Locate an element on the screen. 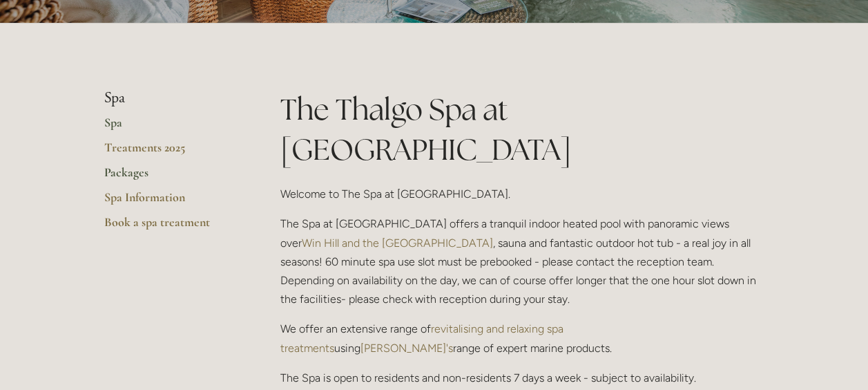  li: Spa is located at coordinates (170, 98).